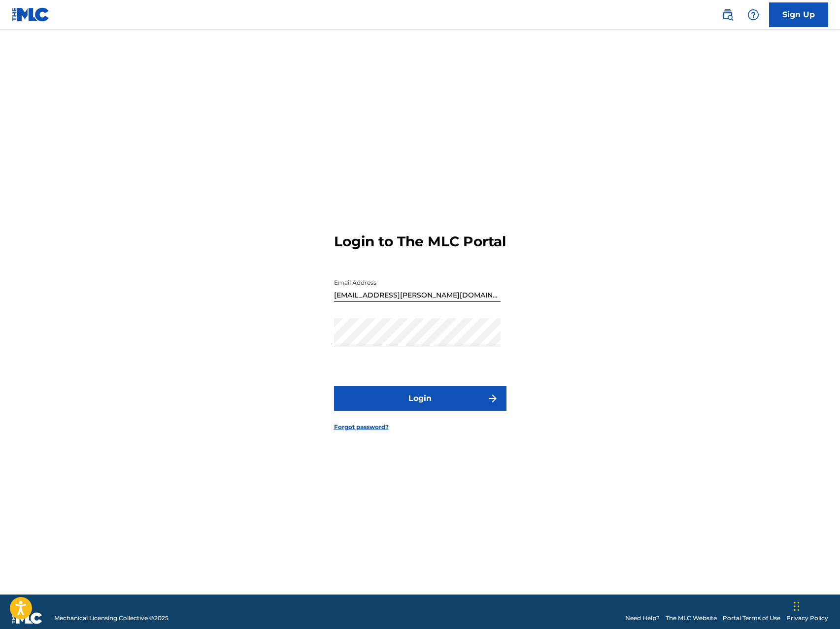 This screenshot has width=840, height=629. Describe the element at coordinates (797, 607) in the screenshot. I see `div: Drag` at that location.